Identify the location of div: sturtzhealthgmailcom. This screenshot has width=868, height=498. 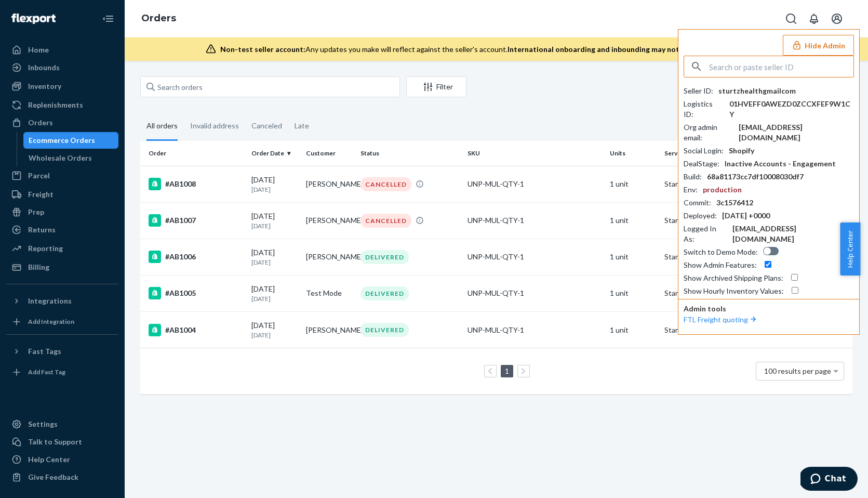
(757, 91).